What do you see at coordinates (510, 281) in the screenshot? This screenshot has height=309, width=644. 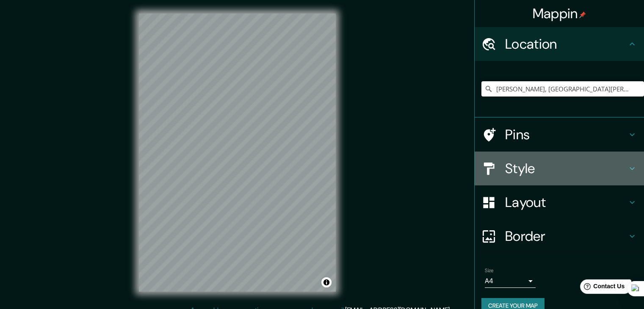 I see `div: A4` at bounding box center [510, 281].